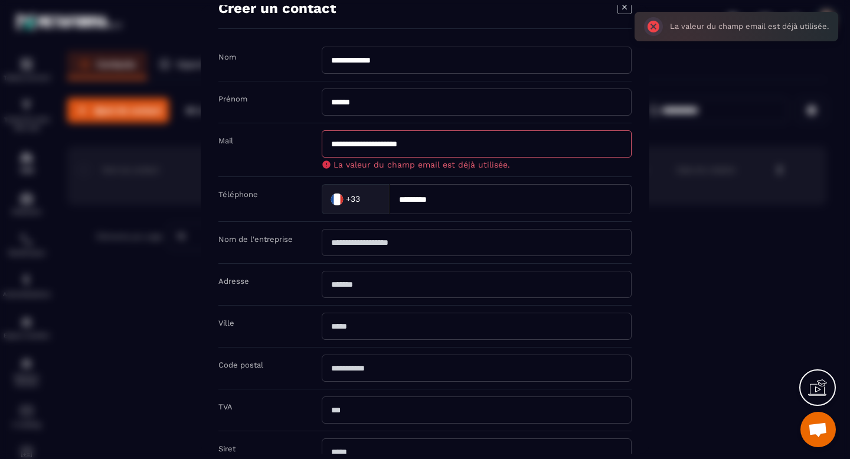  I want to click on span: +33, so click(353, 199).